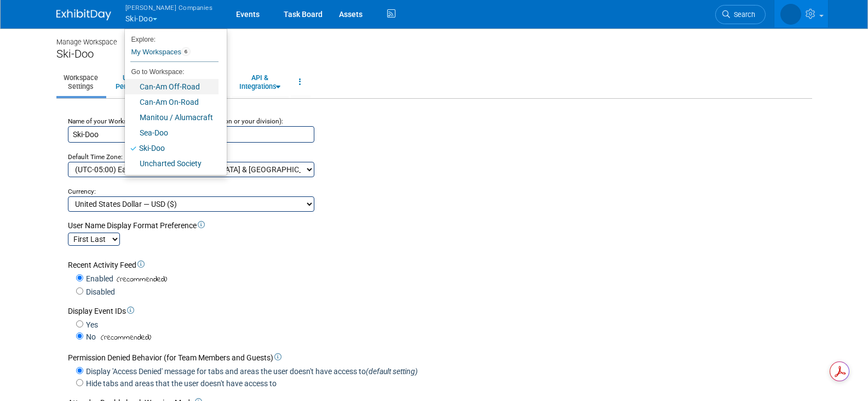  Describe the element at coordinates (192, 134) in the screenshot. I see `input: Name of your organization` at that location.